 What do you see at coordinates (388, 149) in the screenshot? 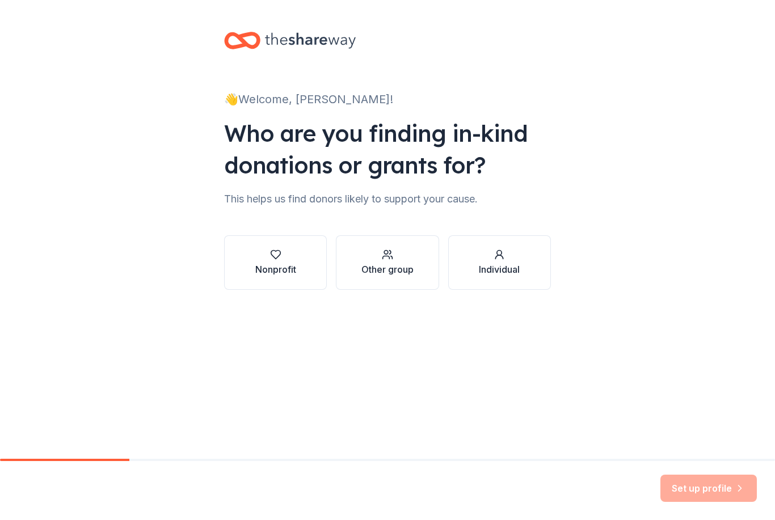
I see `div: Who are you finding in-kind donations or grants for?` at bounding box center [388, 149].